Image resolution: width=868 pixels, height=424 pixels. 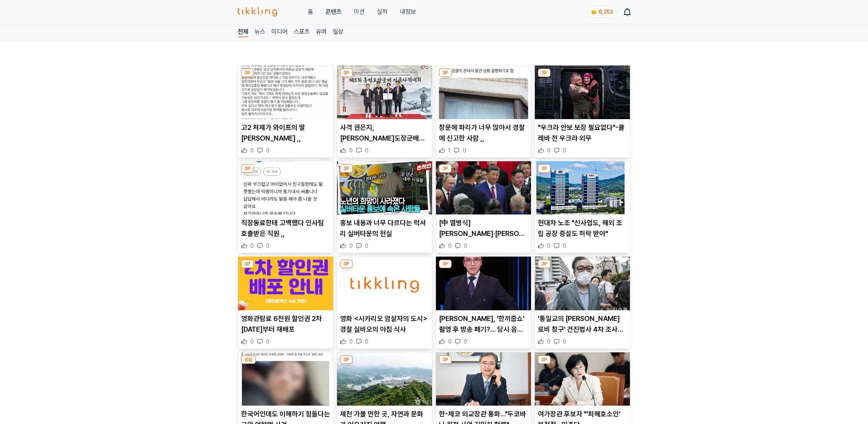 I want to click on img: 제천 가볼 만한 곳, 자연과 문화가 어우러진 여행, so click(x=384, y=379).